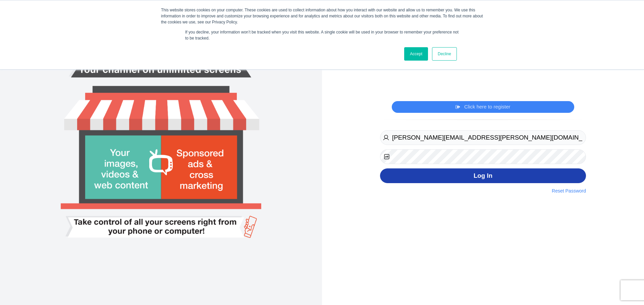 This screenshot has height=305, width=644. I want to click on p: If you decline, your information won’t be tracked when you visit this website. A single cookie wi..., so click(322, 35).